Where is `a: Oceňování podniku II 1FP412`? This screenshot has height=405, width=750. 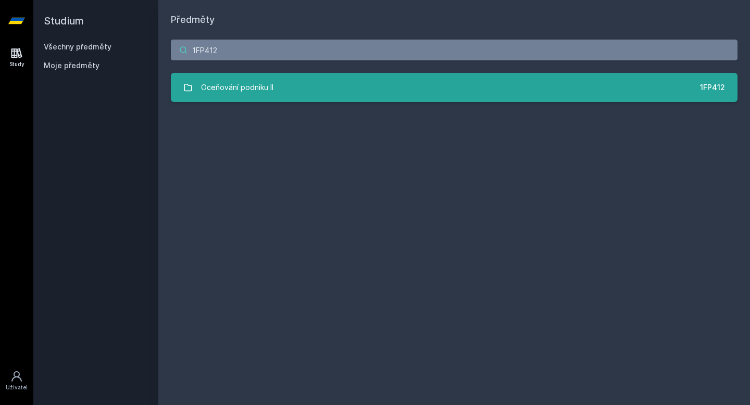 a: Oceňování podniku II 1FP412 is located at coordinates (454, 88).